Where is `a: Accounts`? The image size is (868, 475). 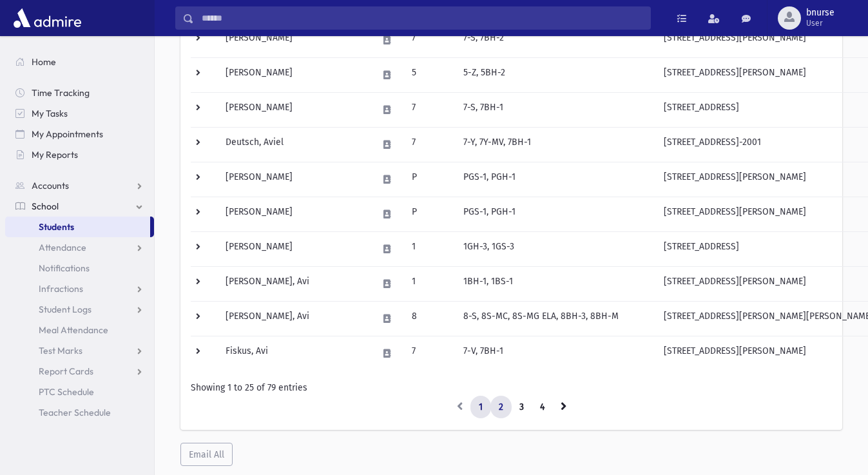 a: Accounts is located at coordinates (79, 186).